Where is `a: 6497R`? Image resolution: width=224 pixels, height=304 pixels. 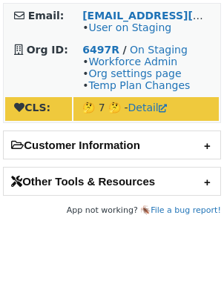 a: 6497R is located at coordinates (101, 50).